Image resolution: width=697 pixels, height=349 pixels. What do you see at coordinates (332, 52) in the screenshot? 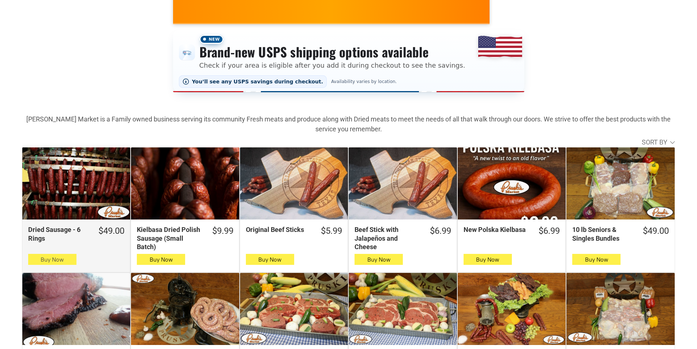
I see `h3: Brand-new USPS shipping options available` at bounding box center [332, 52].